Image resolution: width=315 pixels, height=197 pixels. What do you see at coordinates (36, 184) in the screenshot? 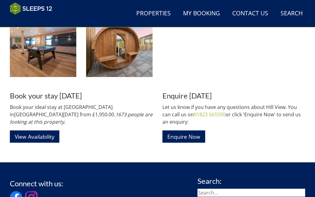
I see `h3: Connect with us:` at bounding box center [36, 184].